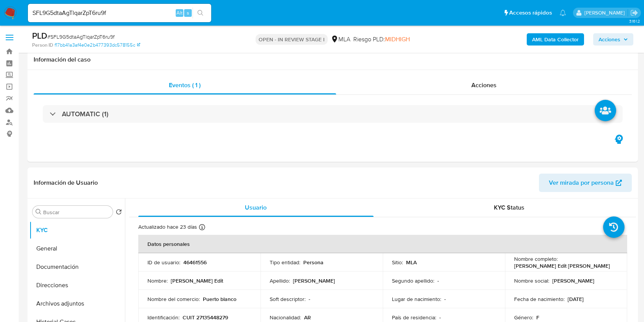  What do you see at coordinates (555, 39) in the screenshot?
I see `b: AML Data Collector` at bounding box center [555, 39].